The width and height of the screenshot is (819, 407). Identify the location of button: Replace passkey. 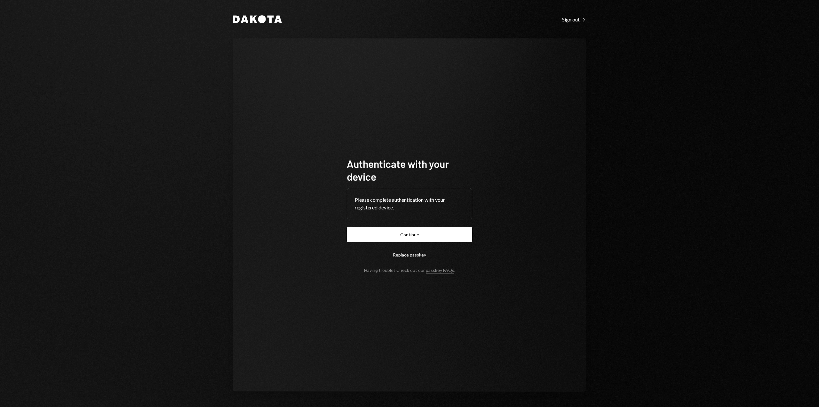
(410, 254).